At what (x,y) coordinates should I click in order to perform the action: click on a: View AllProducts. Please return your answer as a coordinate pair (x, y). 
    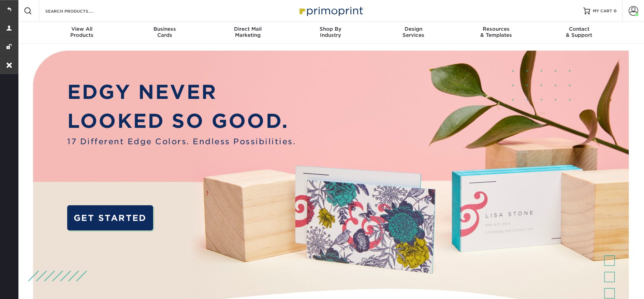
    Looking at the image, I should click on (82, 33).